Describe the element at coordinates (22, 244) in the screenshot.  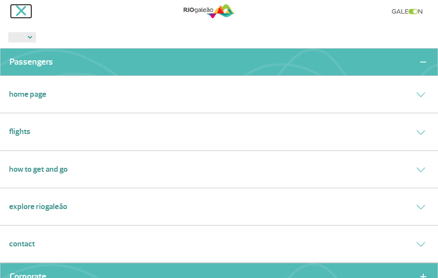
I see `a: Contact` at that location.